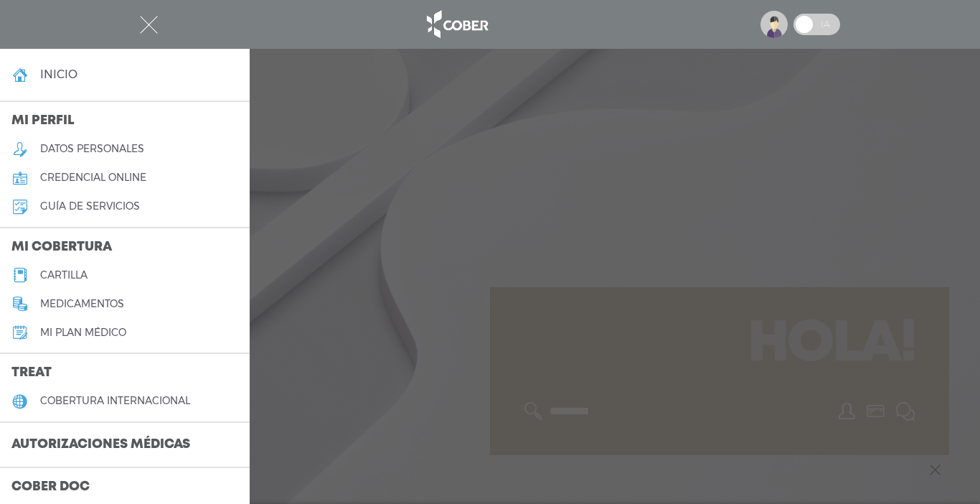  I want to click on img: logo_cober_home-white.png, so click(457, 25).